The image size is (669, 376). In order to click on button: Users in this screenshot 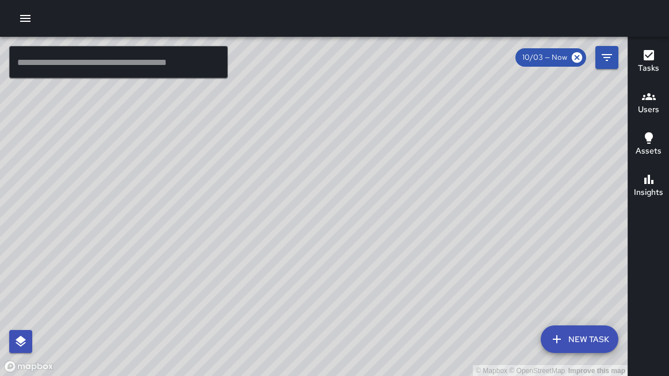, I will do `click(648, 104)`.